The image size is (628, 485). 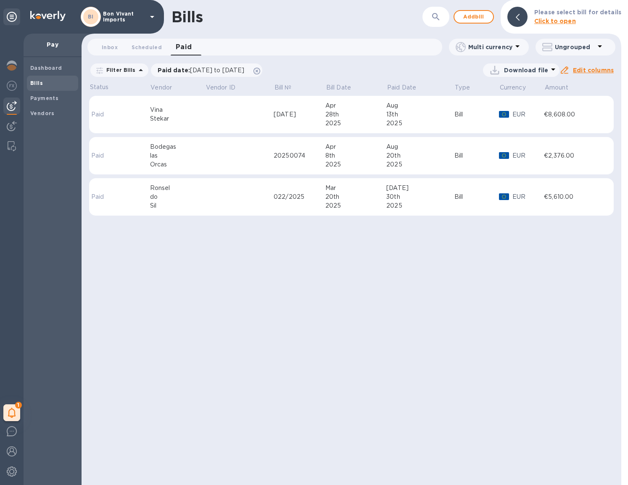 What do you see at coordinates (177, 119) in the screenshot?
I see `div: Stekar` at bounding box center [177, 119].